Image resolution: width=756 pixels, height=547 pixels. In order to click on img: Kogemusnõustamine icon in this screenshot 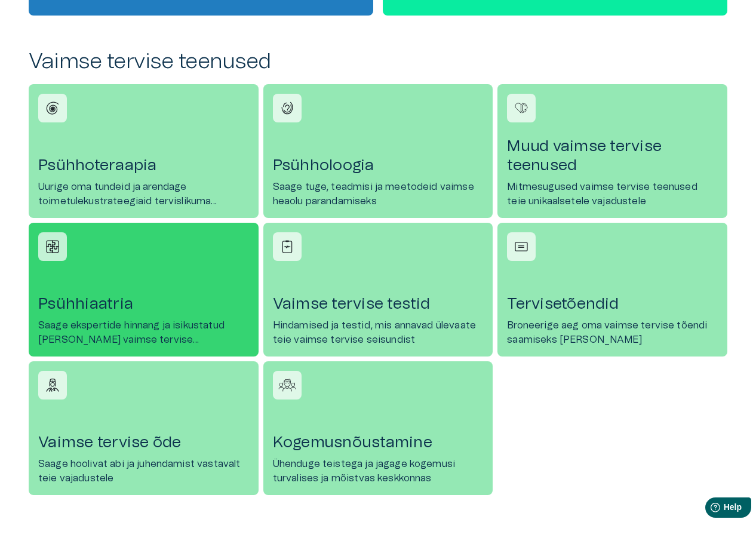, I will do `click(287, 385)`.